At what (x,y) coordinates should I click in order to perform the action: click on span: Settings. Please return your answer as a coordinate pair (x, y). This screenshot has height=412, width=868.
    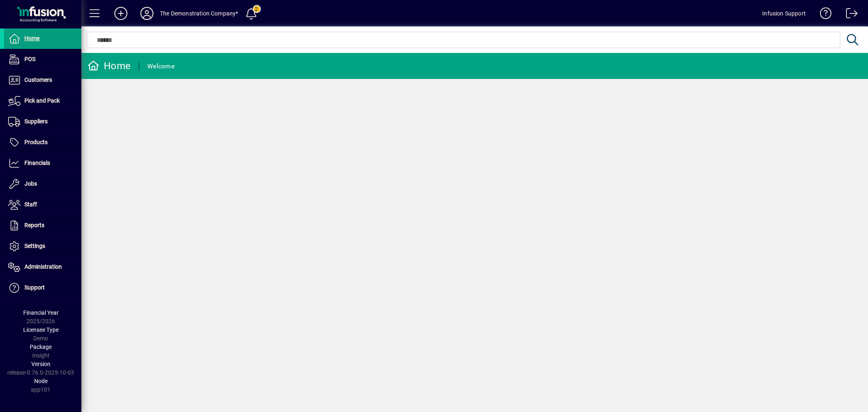
    Looking at the image, I should click on (35, 246).